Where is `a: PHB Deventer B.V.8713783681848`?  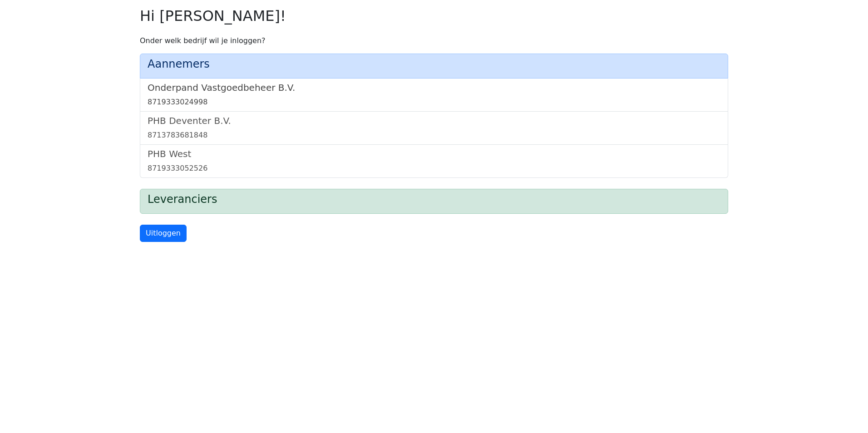 a: PHB Deventer B.V.8713783681848 is located at coordinates (434, 128).